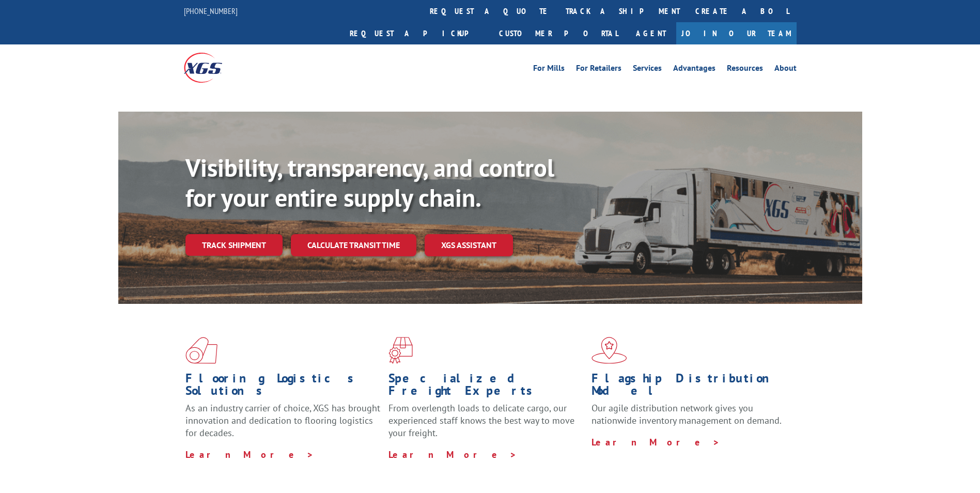  What do you see at coordinates (283, 387) in the screenshot?
I see `h1: Flooring Logistics Solutions` at bounding box center [283, 387].